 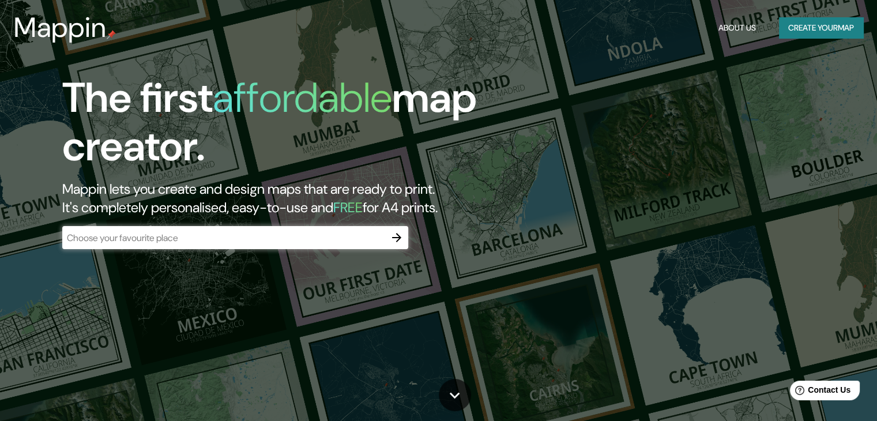 What do you see at coordinates (281, 198) in the screenshot?
I see `h2: Mappin lets you create and design maps that are ready to print. It's completely personalised, eas...` at bounding box center [281, 198].